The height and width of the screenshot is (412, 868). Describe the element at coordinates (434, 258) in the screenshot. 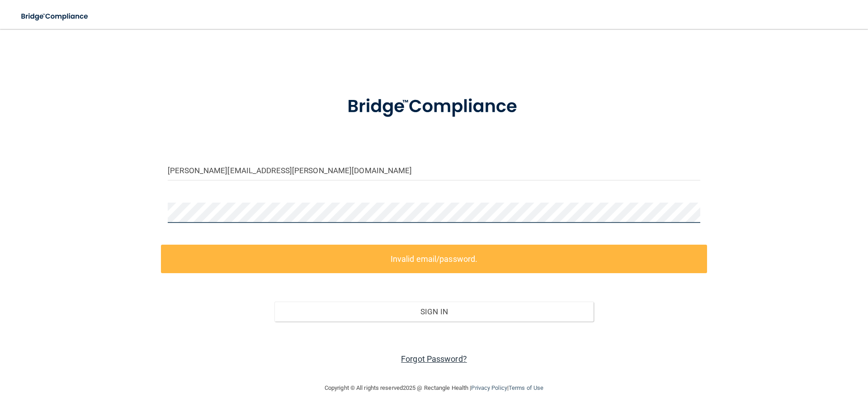

I see `label: Invalid email/password.` at that location.